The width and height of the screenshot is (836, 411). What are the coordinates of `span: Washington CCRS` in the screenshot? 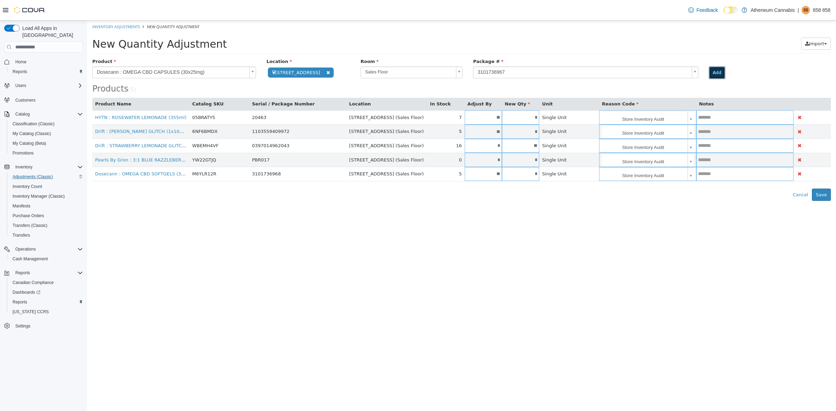 It's located at (46, 312).